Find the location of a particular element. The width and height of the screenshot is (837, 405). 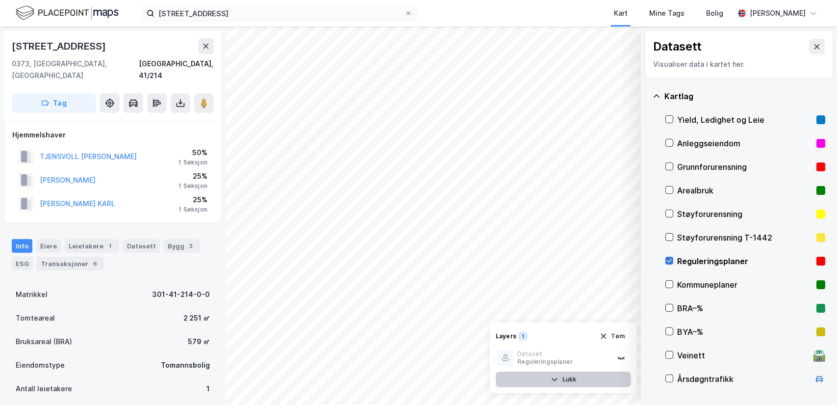

div: Hjemmelshaver is located at coordinates (113, 135).